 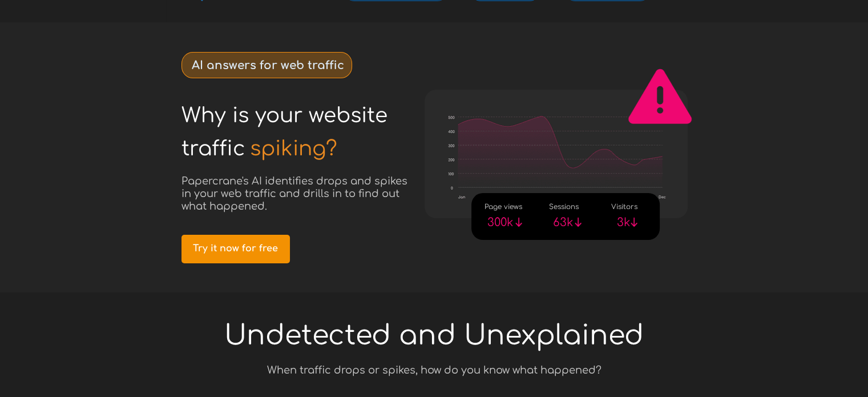 I want to click on span: Papercrane's AI identifies drops and spikes in your web traffic and drills in to find out what ha..., so click(x=295, y=194).